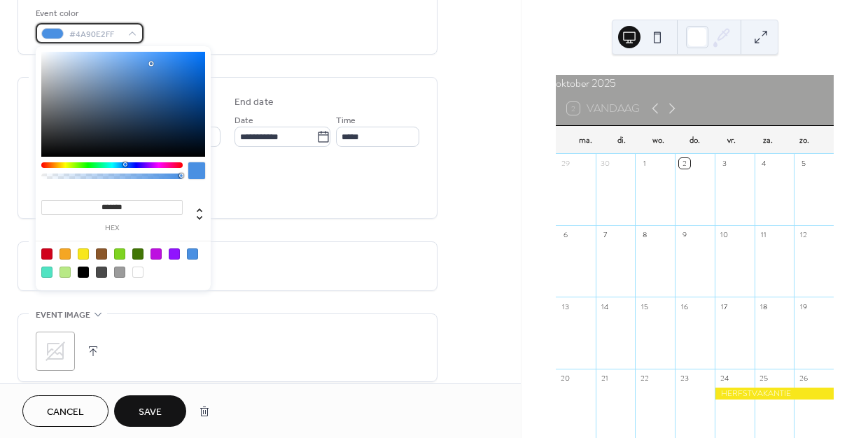  I want to click on div: #F5A623, so click(65, 254).